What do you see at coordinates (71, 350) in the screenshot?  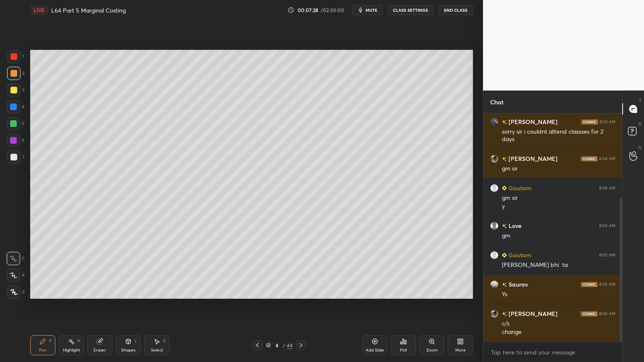 I see `div: Highlight` at bounding box center [71, 350].